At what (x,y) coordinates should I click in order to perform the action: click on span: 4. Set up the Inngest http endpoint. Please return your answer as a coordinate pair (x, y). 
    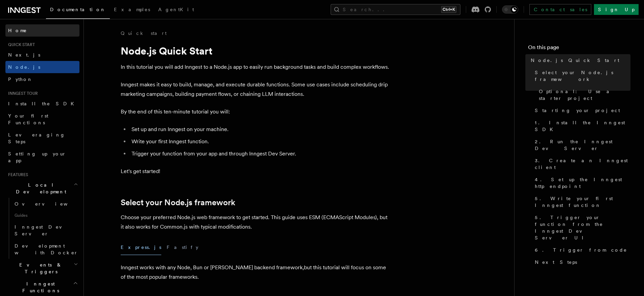
    Looking at the image, I should click on (582, 183).